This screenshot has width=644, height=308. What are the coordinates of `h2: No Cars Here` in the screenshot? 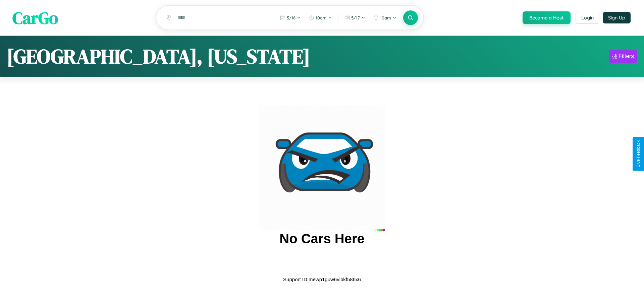 It's located at (322, 239).